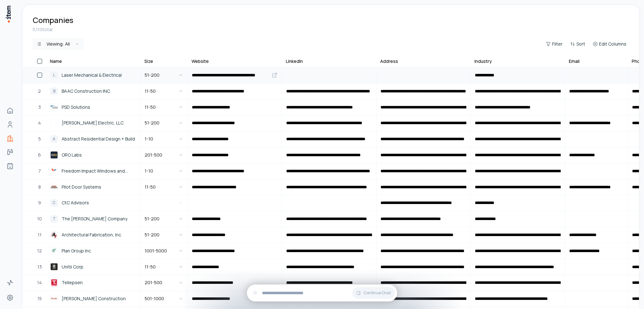 The width and height of the screenshot is (644, 309). What do you see at coordinates (373, 293) in the screenshot?
I see `button: Continue Chat` at bounding box center [373, 293].